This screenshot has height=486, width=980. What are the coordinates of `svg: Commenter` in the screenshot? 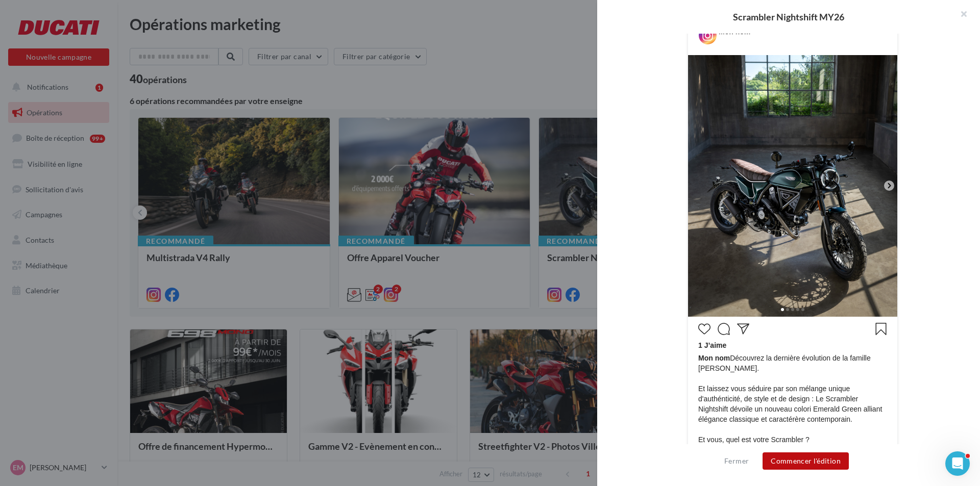 It's located at (724, 329).